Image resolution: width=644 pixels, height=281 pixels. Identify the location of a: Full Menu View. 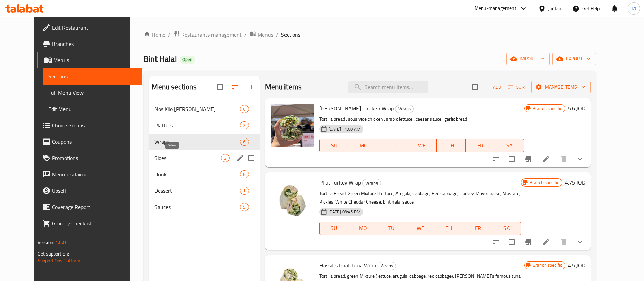
(92, 93).